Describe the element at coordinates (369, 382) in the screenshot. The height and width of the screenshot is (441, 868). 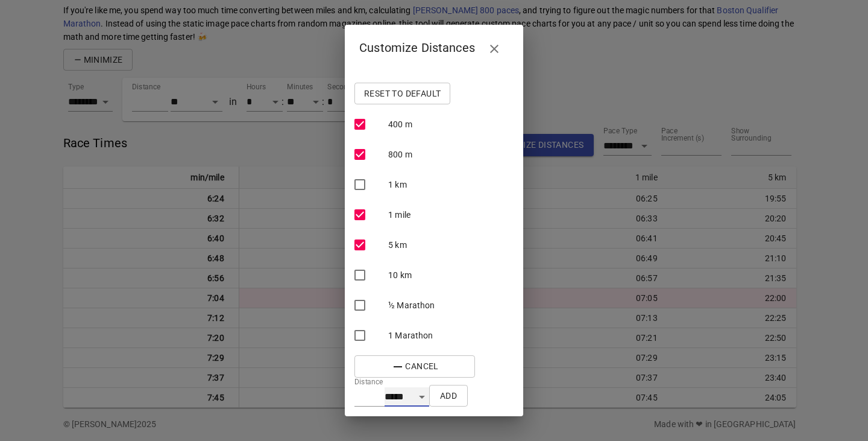
I see `label: Distance` at that location.